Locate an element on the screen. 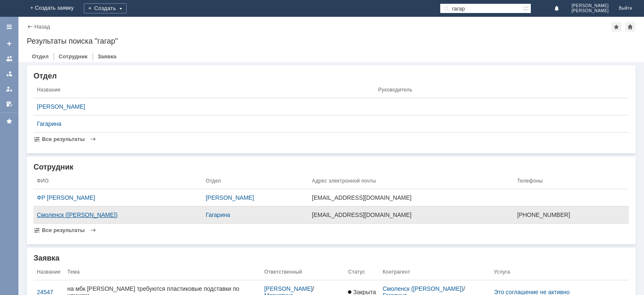 The width and height of the screenshot is (644, 295). div: Сделать домашней страницей is located at coordinates (630, 27).